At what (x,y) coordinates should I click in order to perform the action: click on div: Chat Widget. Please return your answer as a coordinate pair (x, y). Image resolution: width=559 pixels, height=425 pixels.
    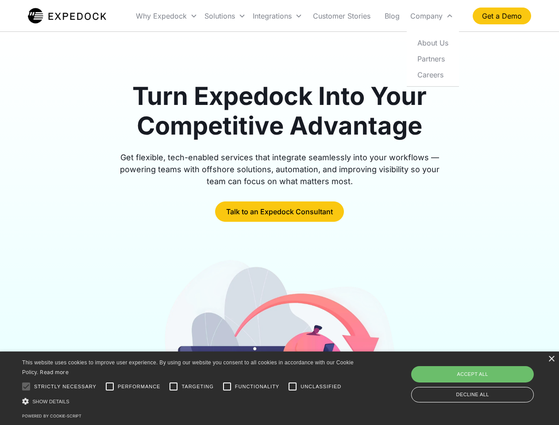
    Looking at the image, I should click on (485, 377).